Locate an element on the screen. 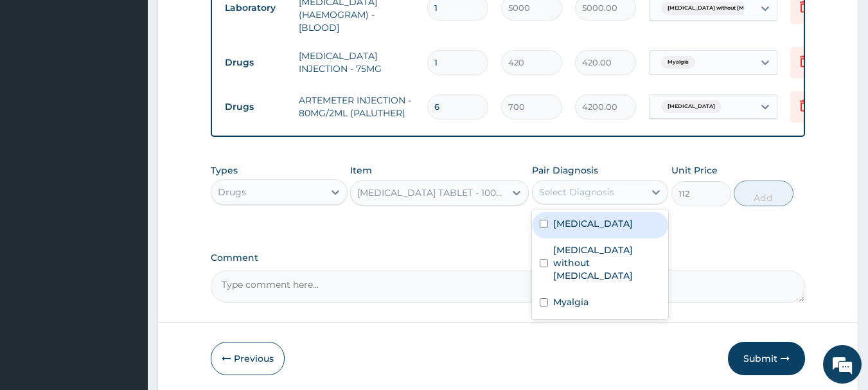  td: ARTEMETER INJECTION - 80MG/2ML (PALUTHER) is located at coordinates (357, 107).